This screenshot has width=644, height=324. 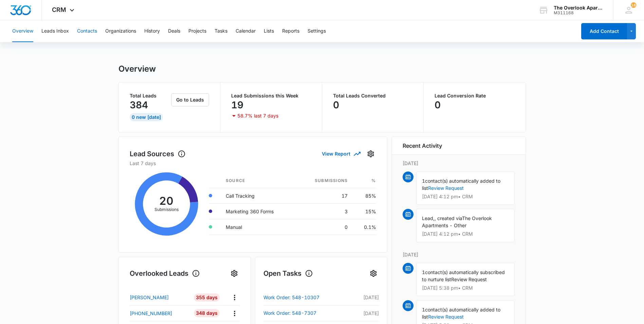 I want to click on p: 384, so click(x=139, y=105).